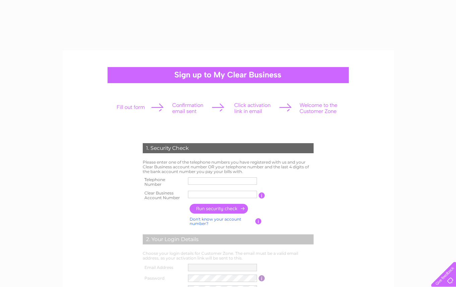  What do you see at coordinates (164, 182) in the screenshot?
I see `th: Telephone Number` at bounding box center [164, 182].